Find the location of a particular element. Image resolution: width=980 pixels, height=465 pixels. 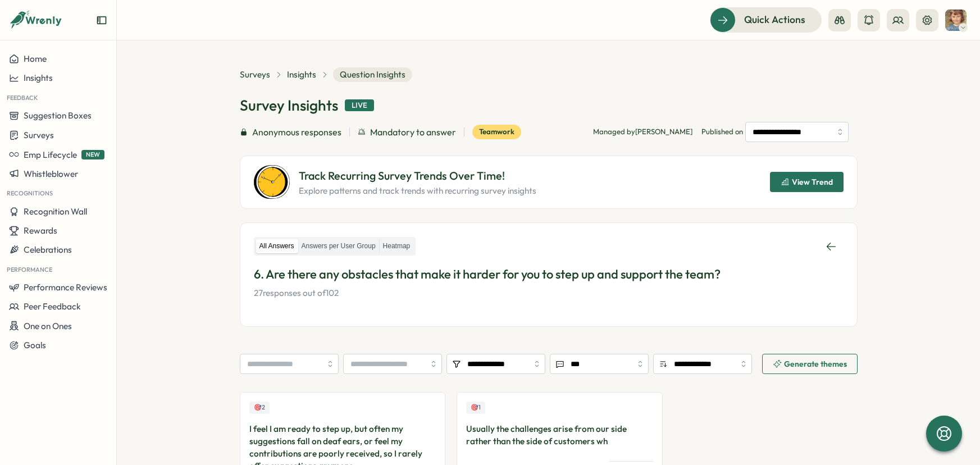

span: Peer Feedback is located at coordinates (53, 306).